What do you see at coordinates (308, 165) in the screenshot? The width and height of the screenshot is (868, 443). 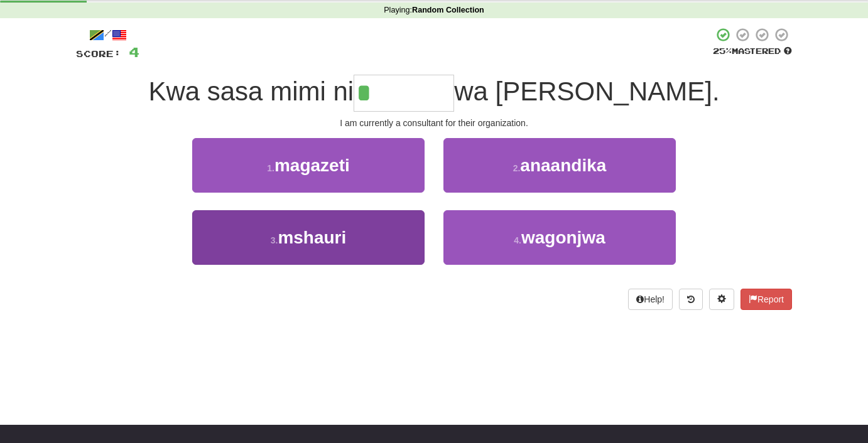 I see `button: 1.magazeti` at bounding box center [308, 165].